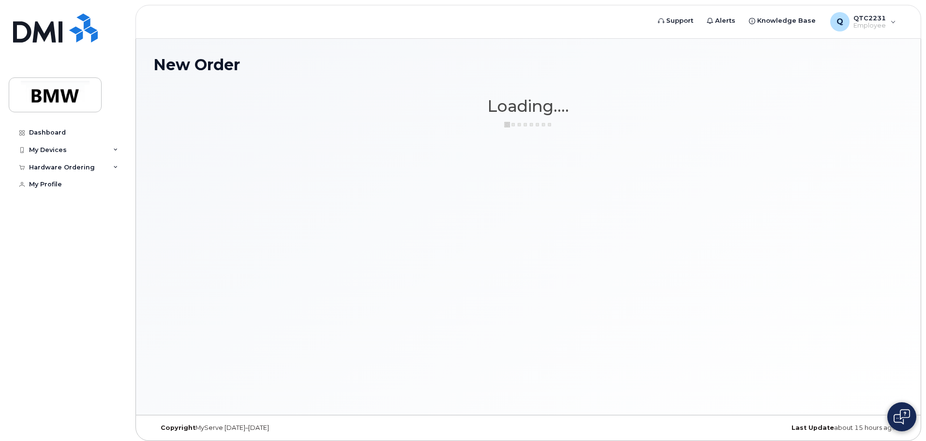 This screenshot has width=926, height=441. I want to click on div: about 15 hours ago, so click(778, 428).